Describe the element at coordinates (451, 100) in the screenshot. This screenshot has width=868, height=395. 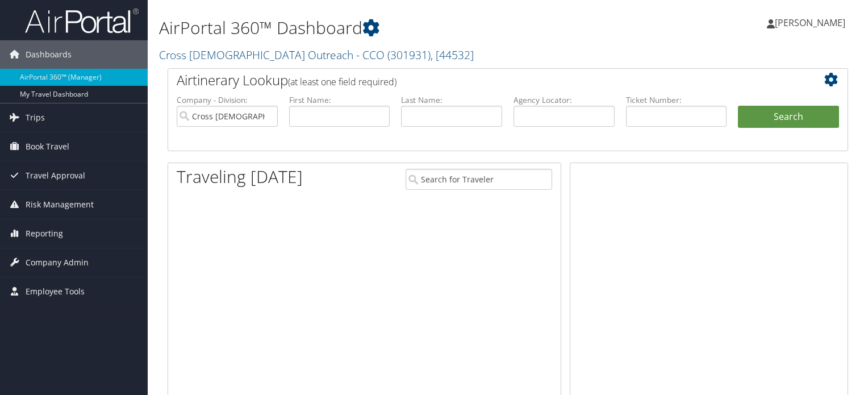
I see `label: Last Name:` at that location.